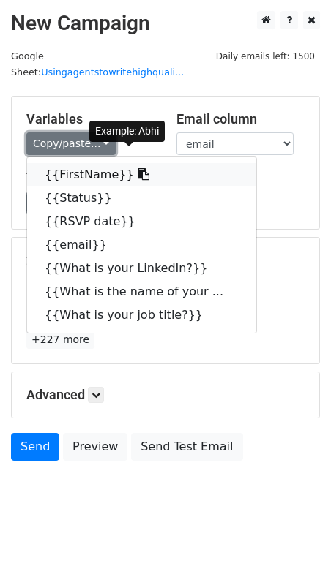 The width and height of the screenshot is (331, 577). What do you see at coordinates (141, 175) in the screenshot?
I see `a: {{FirstName}}` at bounding box center [141, 175].